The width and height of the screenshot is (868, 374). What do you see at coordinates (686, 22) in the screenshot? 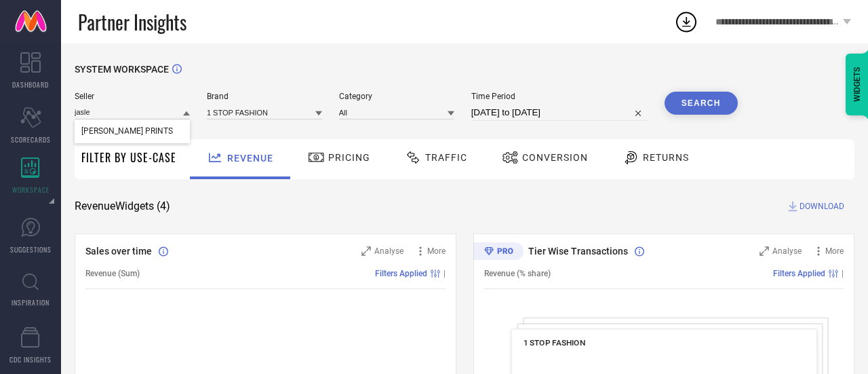
I see `div: Open download list` at bounding box center [686, 22].